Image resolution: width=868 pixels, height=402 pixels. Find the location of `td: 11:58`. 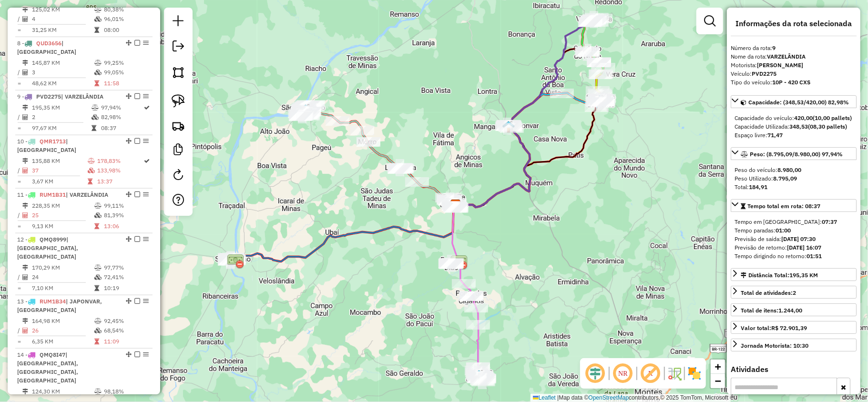

td: 11:58 is located at coordinates (126, 83).